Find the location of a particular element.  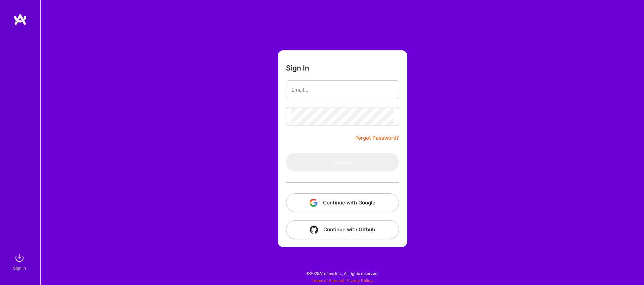

button: Continue with Google is located at coordinates (343, 203).